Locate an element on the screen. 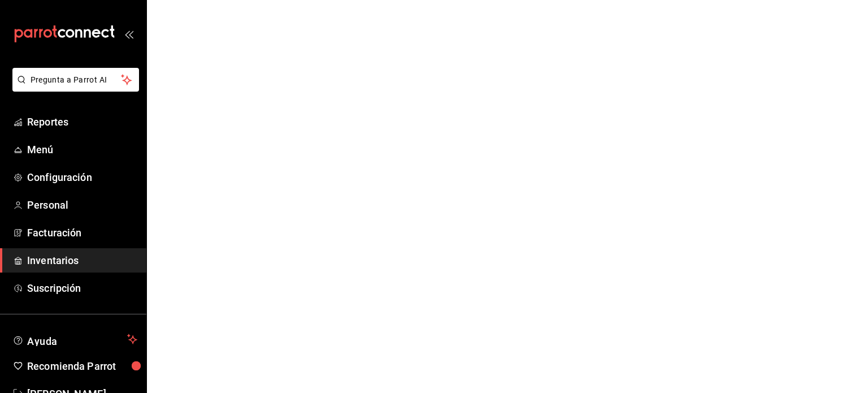  span: Inventarios is located at coordinates (82, 260).